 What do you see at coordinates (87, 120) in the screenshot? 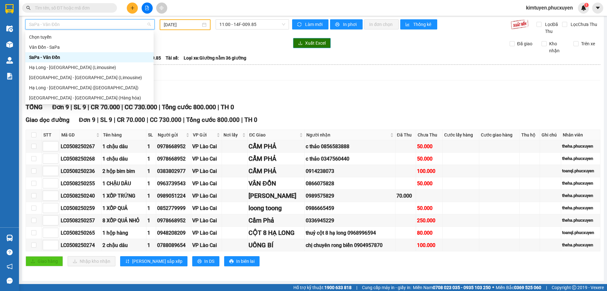
I see `span: Đơn 9` at bounding box center [87, 120].